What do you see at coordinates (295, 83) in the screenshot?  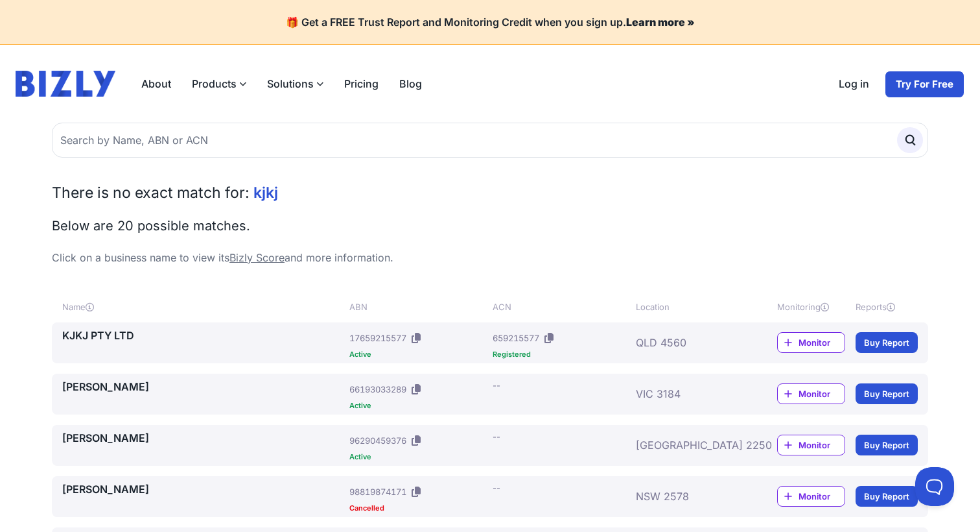 I see `label: Solutions` at bounding box center [295, 83].